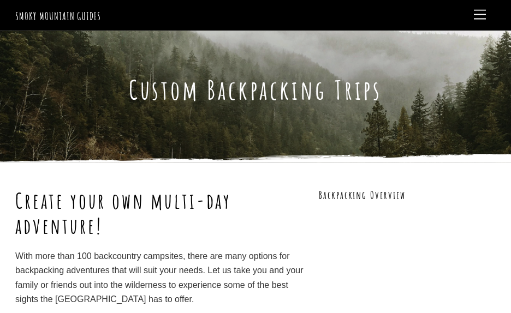 Image resolution: width=511 pixels, height=313 pixels. Describe the element at coordinates (407, 195) in the screenshot. I see `h3: Backpacking Overview` at that location.